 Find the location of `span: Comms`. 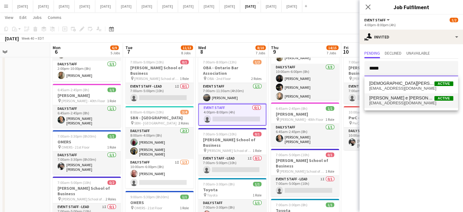

span: Comms is located at coordinates (54, 17).